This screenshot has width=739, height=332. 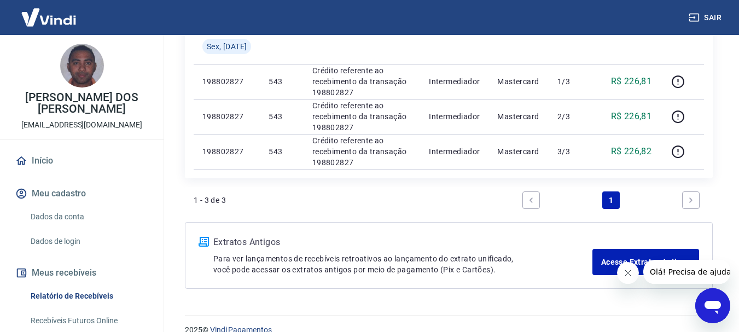 I want to click on span: Olá! Precisa de ajuda?, so click(x=49, y=12).